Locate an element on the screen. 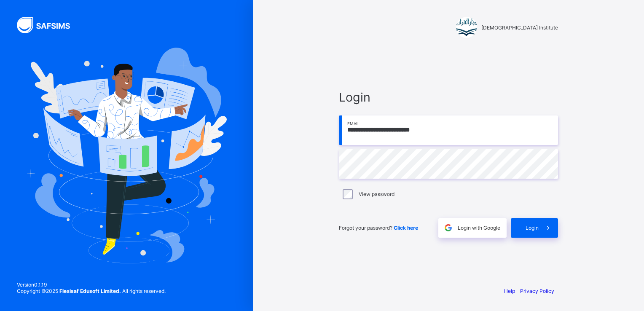 Image resolution: width=644 pixels, height=311 pixels. img: Hero Image is located at coordinates (127, 155).